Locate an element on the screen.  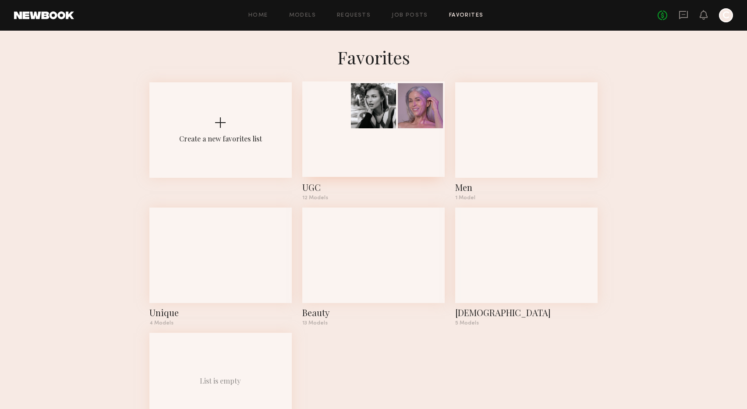
a: Favorites is located at coordinates (466, 15).